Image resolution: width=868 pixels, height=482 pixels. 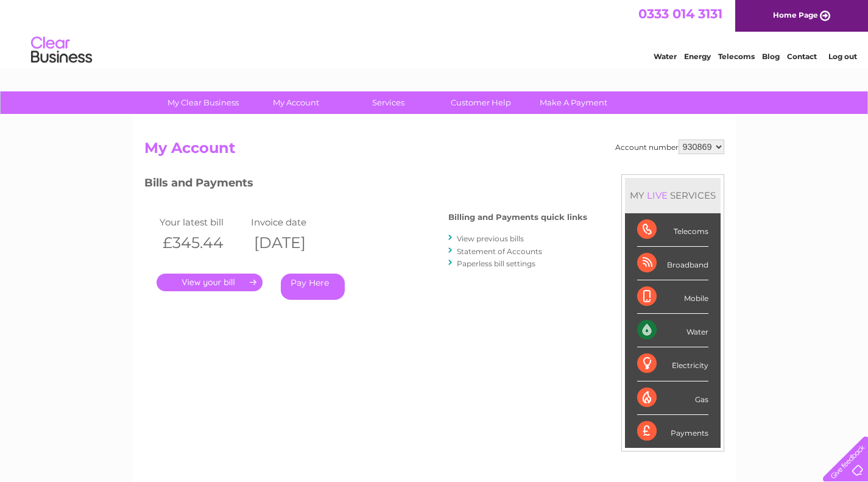 I want to click on div: Water, so click(x=672, y=330).